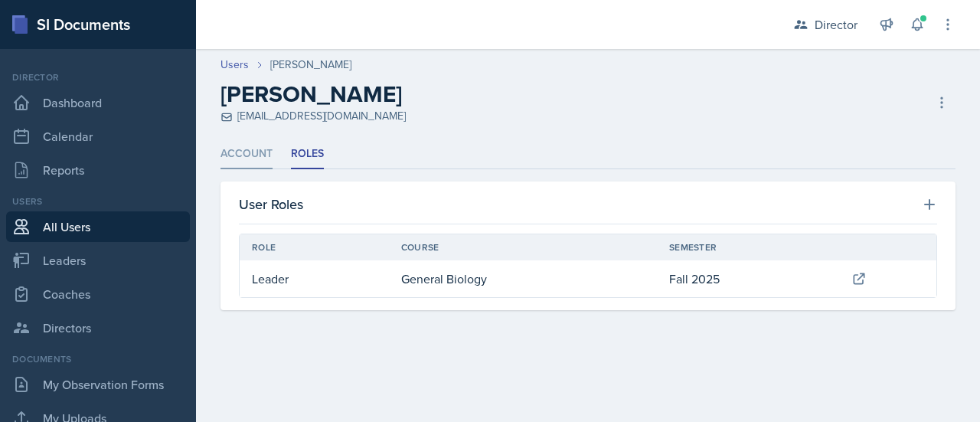 The height and width of the screenshot is (422, 980). I want to click on a: Calendar, so click(98, 137).